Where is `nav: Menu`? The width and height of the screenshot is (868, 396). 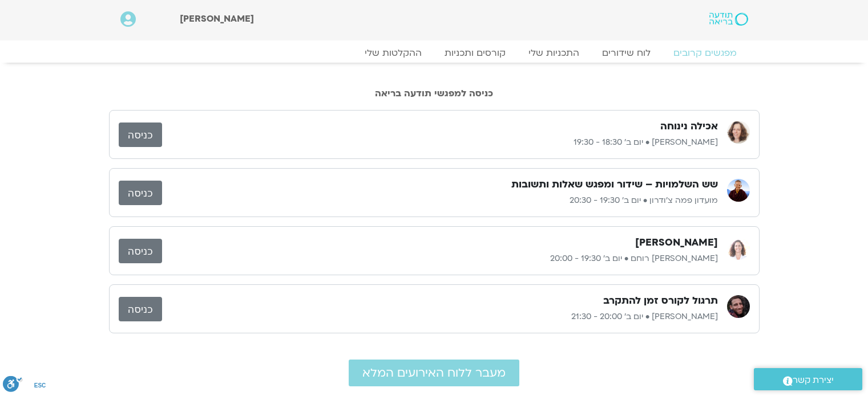
nav: Menu is located at coordinates (434, 53).